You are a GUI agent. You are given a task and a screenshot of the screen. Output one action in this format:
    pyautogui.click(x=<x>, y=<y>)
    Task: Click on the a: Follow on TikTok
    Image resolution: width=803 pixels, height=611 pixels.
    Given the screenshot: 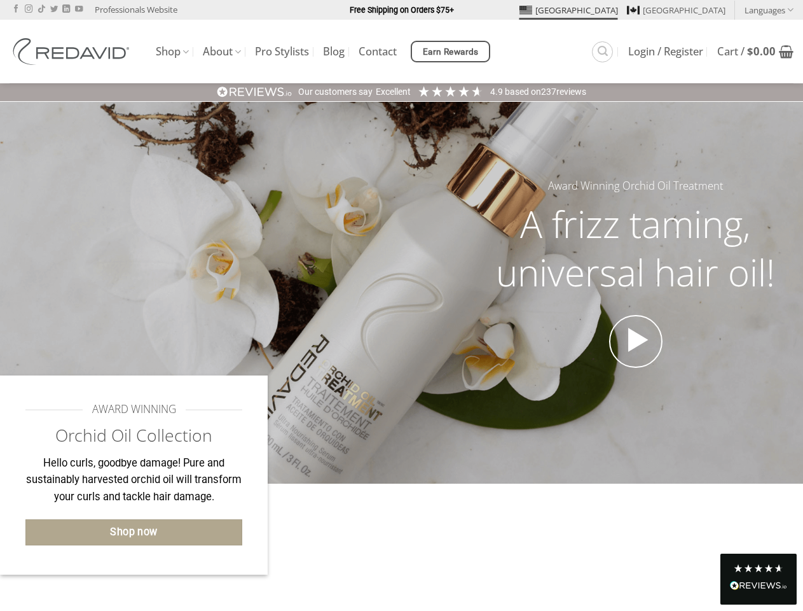 What is the action you would take?
    pyautogui.click(x=41, y=10)
    